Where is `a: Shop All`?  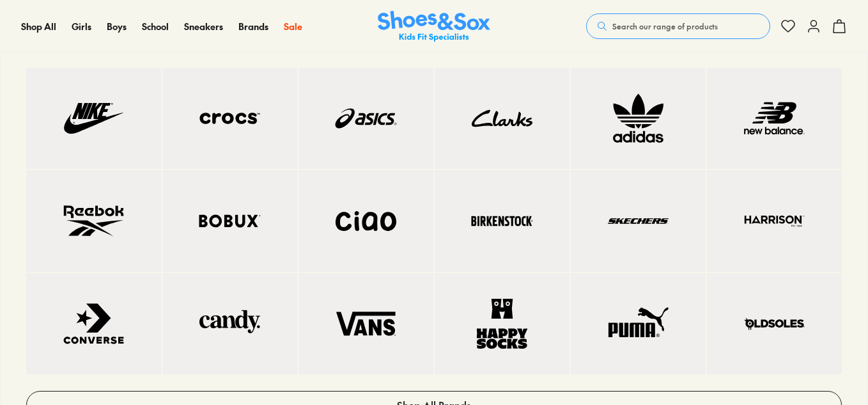
a: Shop All is located at coordinates (38, 27).